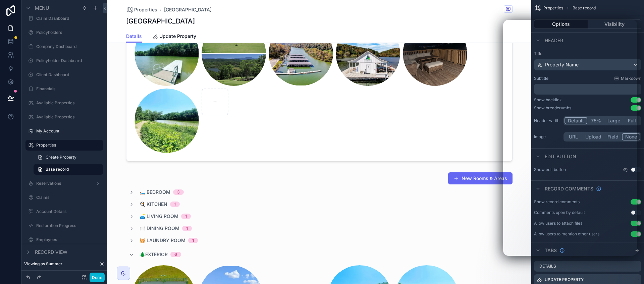  What do you see at coordinates (69, 75) in the screenshot?
I see `a: Client Dashboard` at bounding box center [69, 75].